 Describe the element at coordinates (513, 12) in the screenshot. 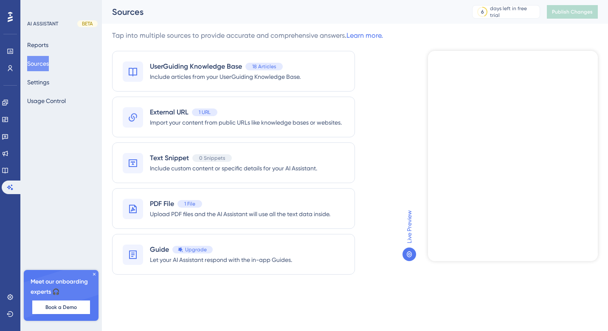

I see `div: days left in free trial` at that location.